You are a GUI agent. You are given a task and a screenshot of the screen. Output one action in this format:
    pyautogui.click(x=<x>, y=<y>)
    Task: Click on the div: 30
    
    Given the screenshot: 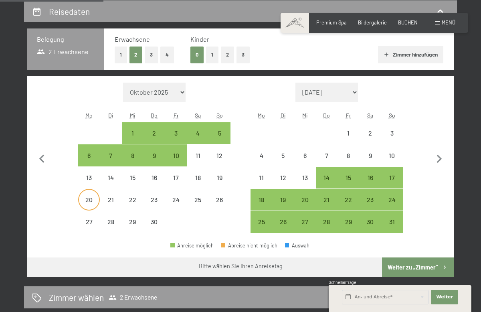 What is the action you would take?
    pyautogui.click(x=154, y=229)
    